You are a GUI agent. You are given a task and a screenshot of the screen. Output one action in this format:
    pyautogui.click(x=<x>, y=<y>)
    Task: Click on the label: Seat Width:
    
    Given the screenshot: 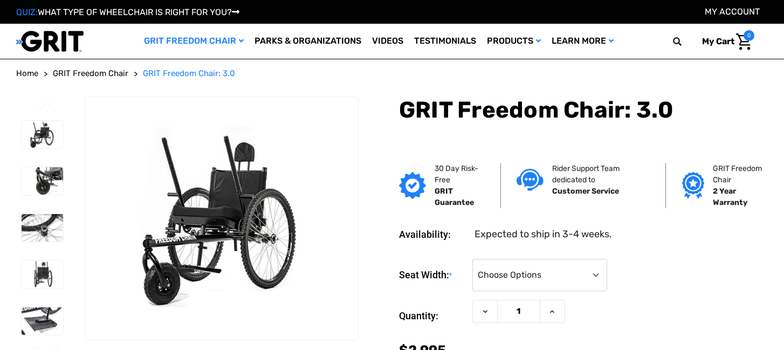 What is the action you would take?
    pyautogui.click(x=433, y=275)
    